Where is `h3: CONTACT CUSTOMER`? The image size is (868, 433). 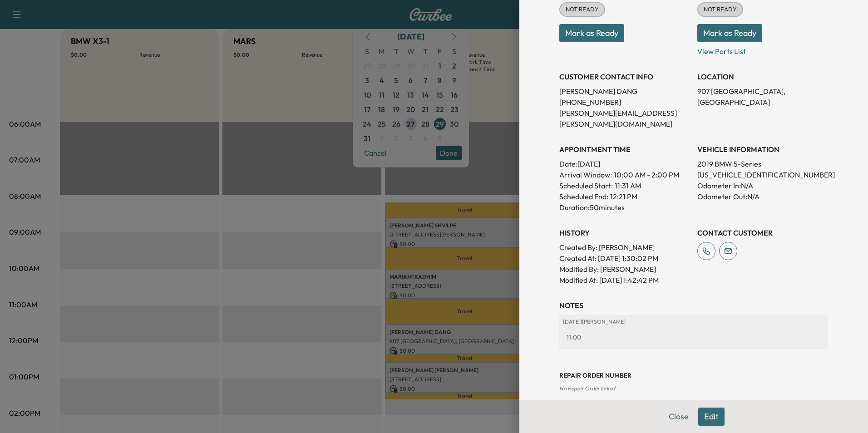 h3: CONTACT CUSTOMER is located at coordinates (763, 233).